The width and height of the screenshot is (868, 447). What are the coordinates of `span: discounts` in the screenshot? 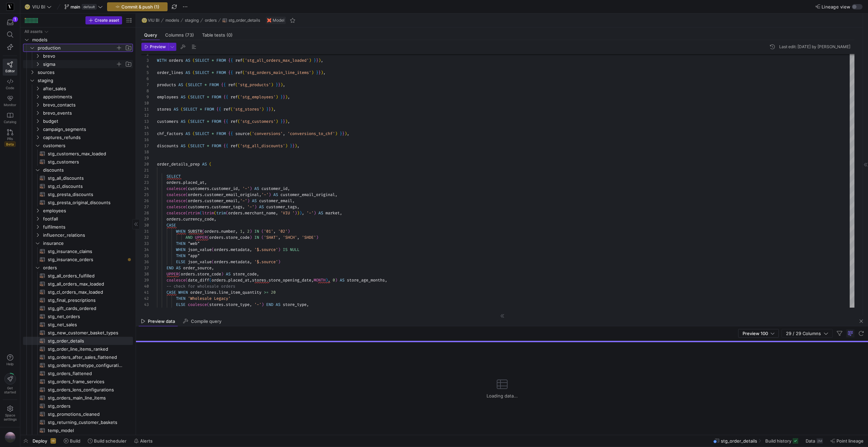 It's located at (87, 170).